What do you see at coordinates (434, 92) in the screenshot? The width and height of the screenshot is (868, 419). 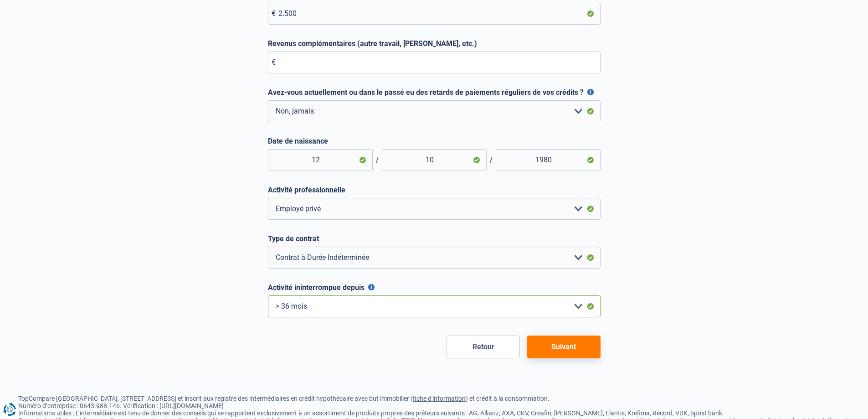 I see `label: Avez-vous actuellement ou dans le passé eu des retards de paiements réguliers de vos crédits ?` at bounding box center [434, 92].